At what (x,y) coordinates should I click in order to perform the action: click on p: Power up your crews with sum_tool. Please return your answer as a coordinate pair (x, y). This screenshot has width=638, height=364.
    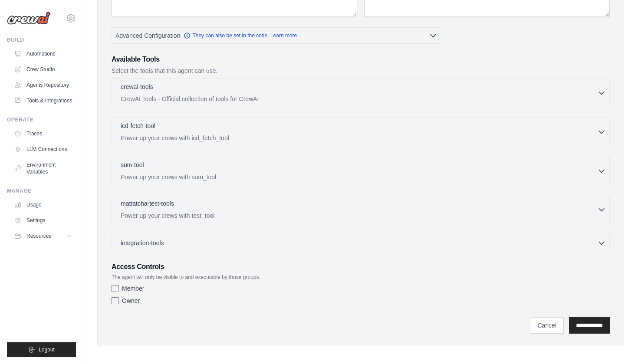
    Looking at the image, I should click on (359, 177).